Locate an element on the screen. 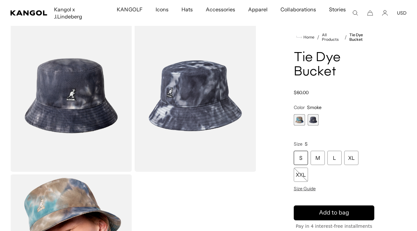  div: 1 of 2 is located at coordinates (299, 120).